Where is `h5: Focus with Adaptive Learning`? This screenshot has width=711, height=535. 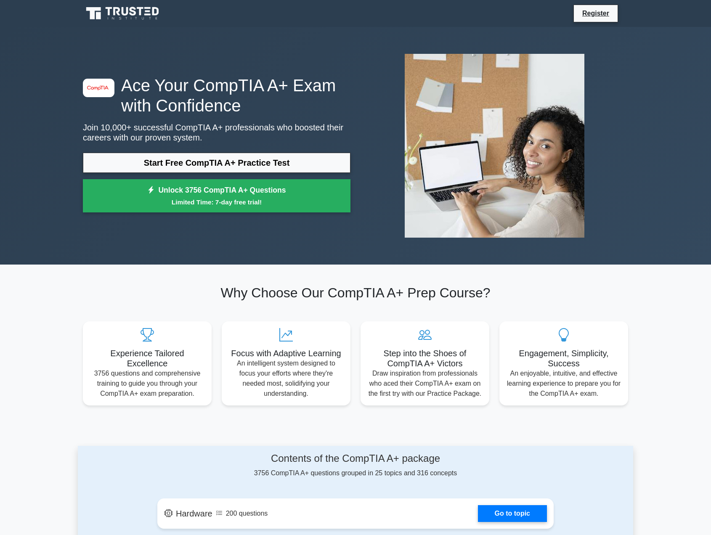
h5: Focus with Adaptive Learning is located at coordinates (286, 354).